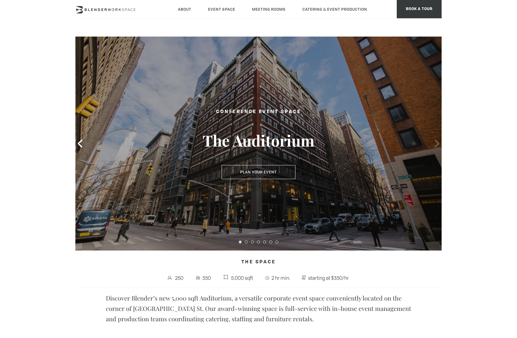 Image resolution: width=517 pixels, height=338 pixels. Describe the element at coordinates (242, 278) in the screenshot. I see `span: 5,000 sqft` at that location.